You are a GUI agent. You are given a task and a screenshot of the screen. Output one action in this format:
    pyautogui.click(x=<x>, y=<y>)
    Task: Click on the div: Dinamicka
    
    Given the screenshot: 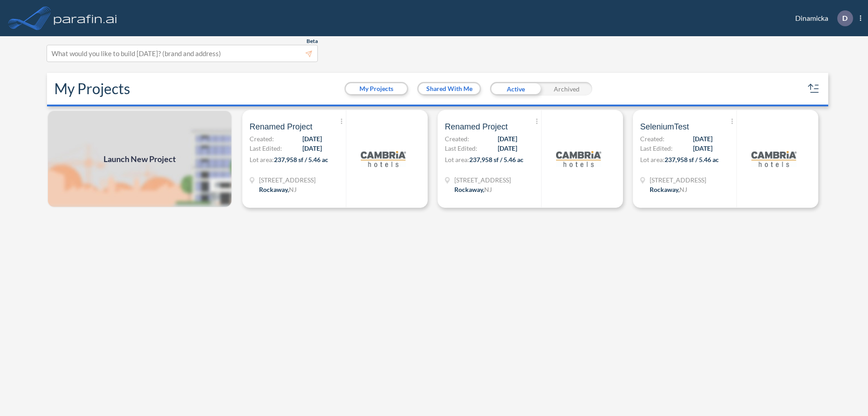 What is the action you would take?
    pyautogui.click(x=821, y=18)
    